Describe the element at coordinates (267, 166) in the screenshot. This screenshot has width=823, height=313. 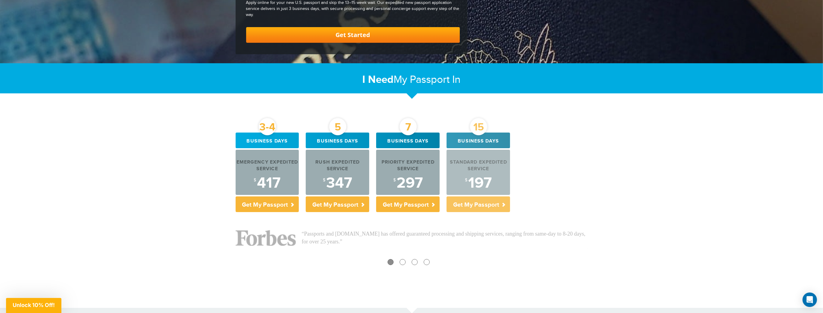
I see `div: Emergency Expedited Service` at that location.